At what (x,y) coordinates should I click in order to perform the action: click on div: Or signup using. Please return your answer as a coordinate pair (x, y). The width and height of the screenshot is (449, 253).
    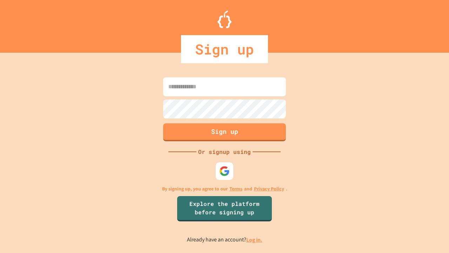
    Looking at the image, I should click on (225, 152).